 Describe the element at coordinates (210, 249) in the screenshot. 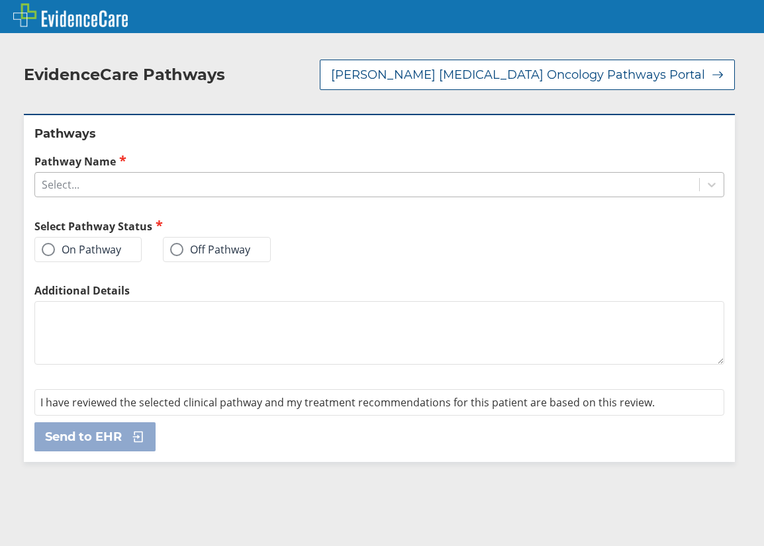

I see `label: Off Pathway` at that location.